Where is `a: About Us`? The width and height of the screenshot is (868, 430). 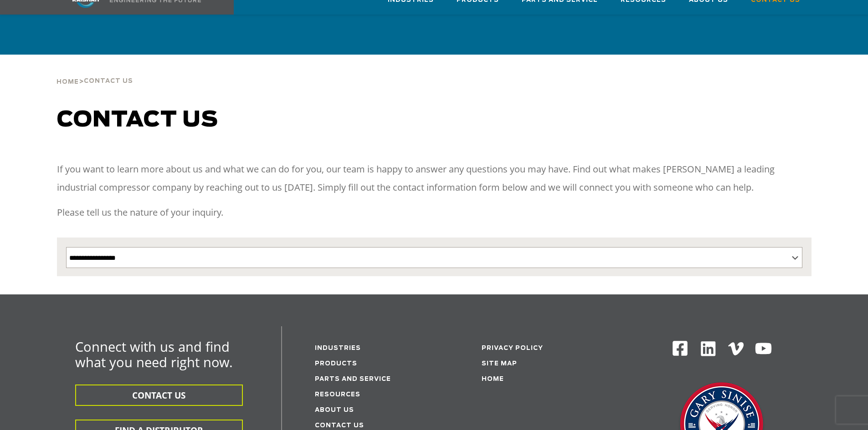
a: About Us is located at coordinates (335, 410).